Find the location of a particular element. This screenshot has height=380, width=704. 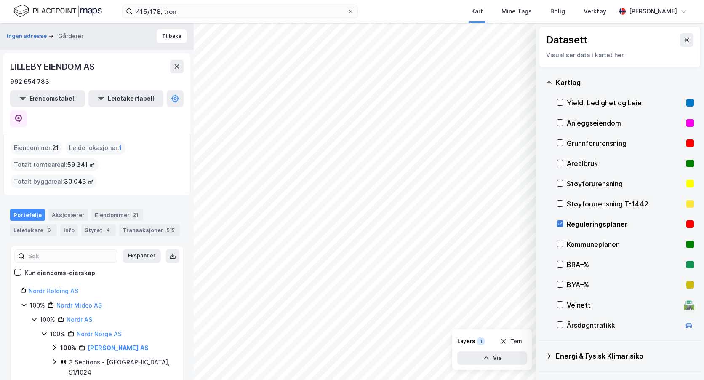

div: 992 654 783 is located at coordinates (29, 82).